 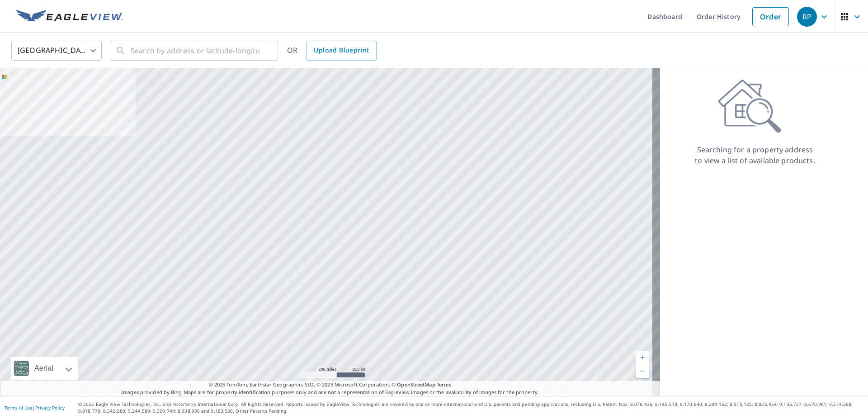 What do you see at coordinates (416, 384) in the screenshot?
I see `a: OpenStreetMap` at bounding box center [416, 384].